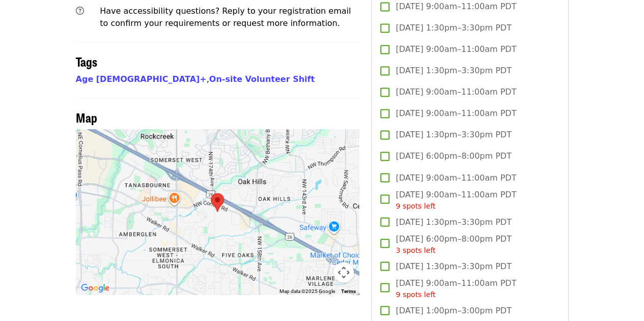 The width and height of the screenshot is (644, 321). What do you see at coordinates (87, 61) in the screenshot?
I see `span: Tags` at bounding box center [87, 61].